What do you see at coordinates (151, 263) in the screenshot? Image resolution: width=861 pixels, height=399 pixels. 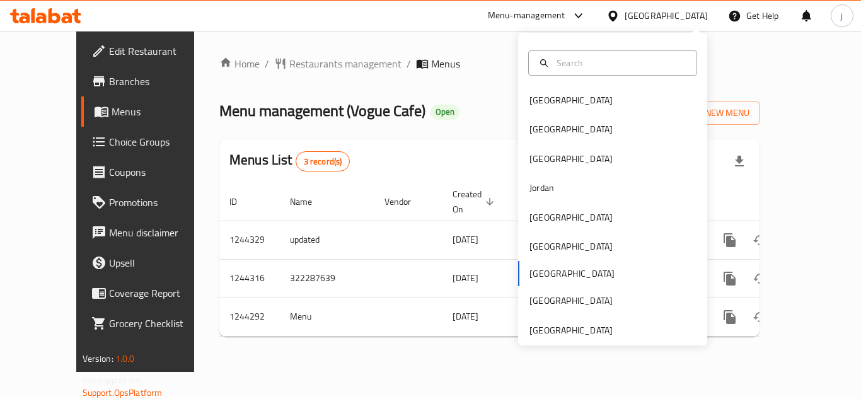 I see `a: Upsell` at bounding box center [151, 263].